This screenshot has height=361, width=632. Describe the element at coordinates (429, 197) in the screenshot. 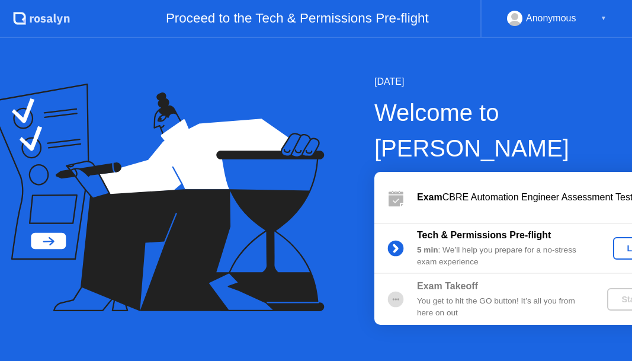

I see `b: Exam` at that location.